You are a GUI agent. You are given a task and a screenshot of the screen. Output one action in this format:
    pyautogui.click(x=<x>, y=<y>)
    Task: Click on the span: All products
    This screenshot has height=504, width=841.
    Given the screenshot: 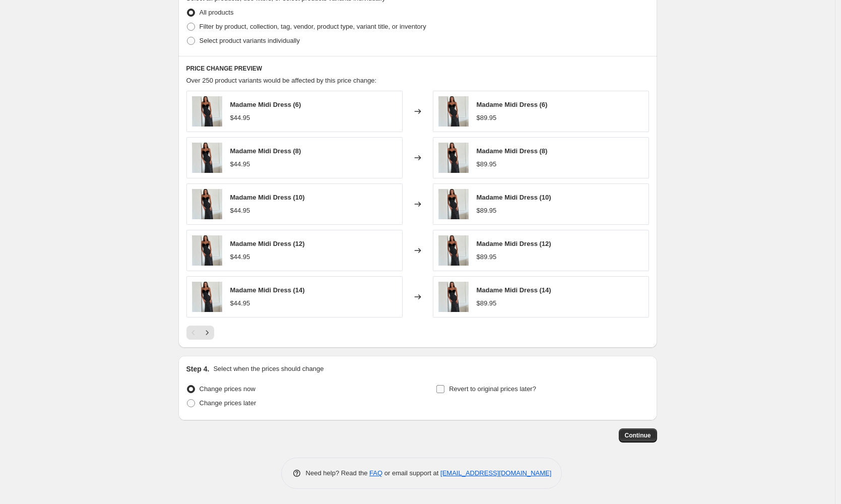 What is the action you would take?
    pyautogui.click(x=216, y=12)
    